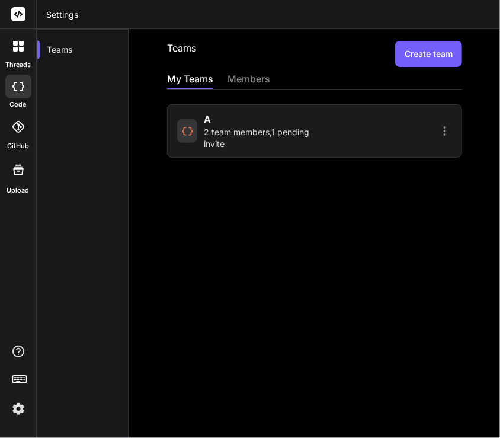  I want to click on img: settings, so click(18, 408).